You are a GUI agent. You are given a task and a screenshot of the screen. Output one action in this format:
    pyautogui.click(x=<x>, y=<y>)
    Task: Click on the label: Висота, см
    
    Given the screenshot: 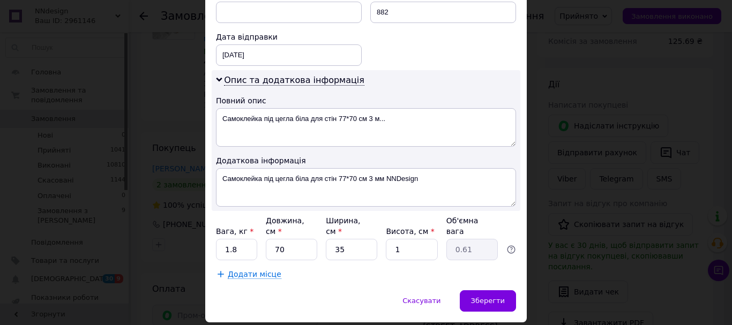 What is the action you would take?
    pyautogui.click(x=410, y=231)
    